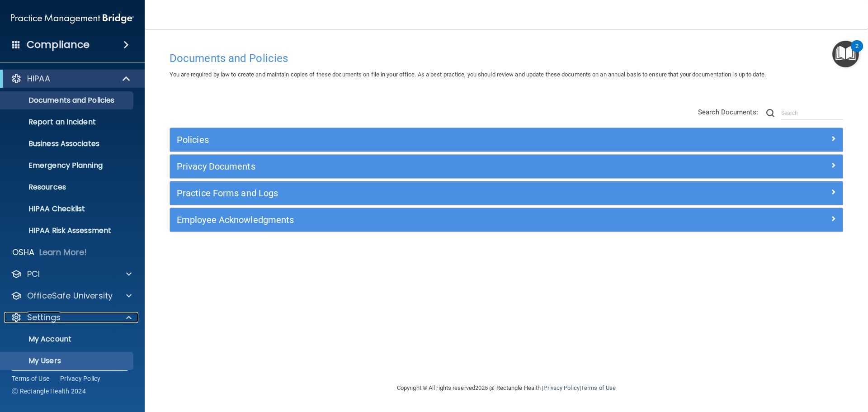  What do you see at coordinates (67, 187) in the screenshot?
I see `p: Resources` at bounding box center [67, 187].